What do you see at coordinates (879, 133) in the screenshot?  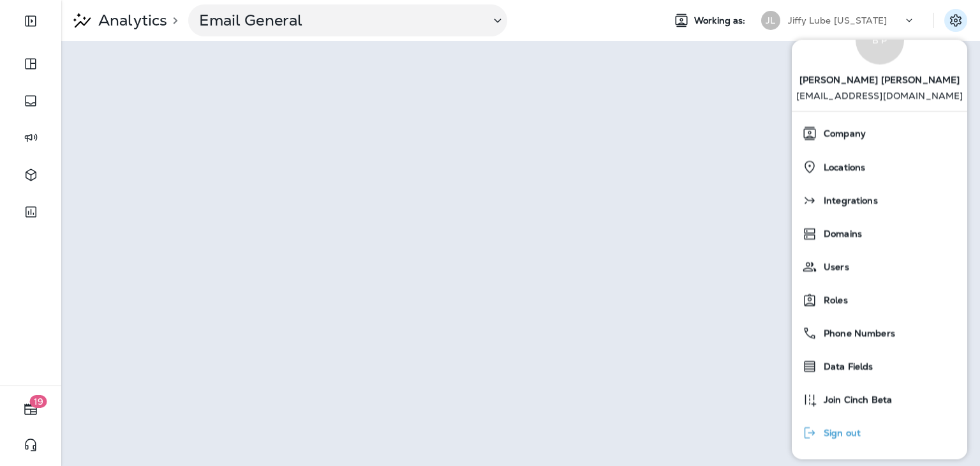 I see `button: Company` at bounding box center [879, 133].